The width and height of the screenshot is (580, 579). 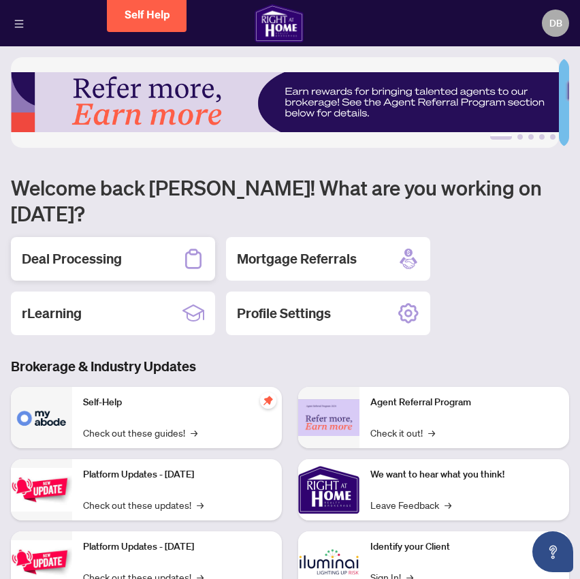 I want to click on button: 3, so click(x=531, y=137).